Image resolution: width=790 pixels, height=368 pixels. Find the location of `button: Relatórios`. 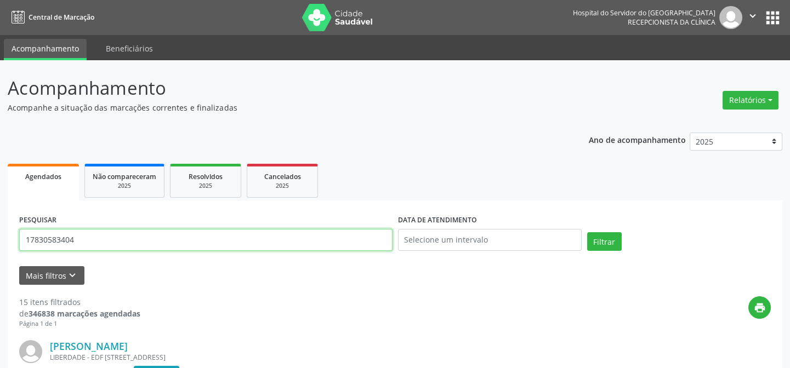

button: Relatórios is located at coordinates (750, 100).